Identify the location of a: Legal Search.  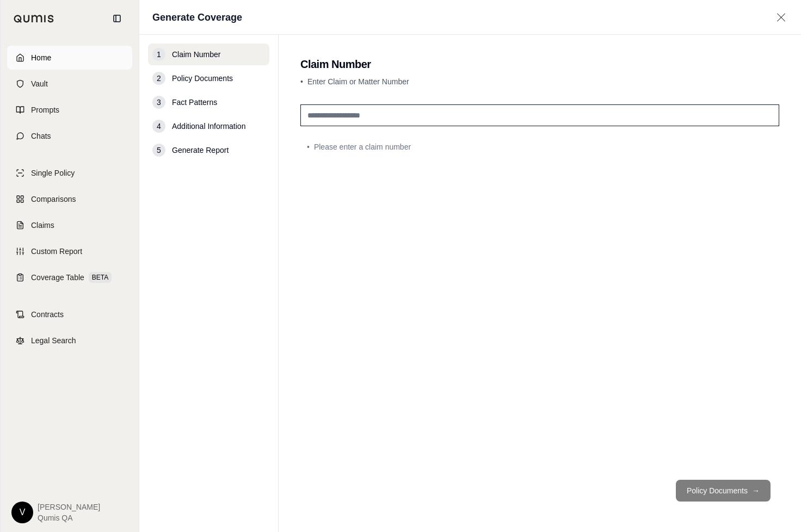
(70, 341).